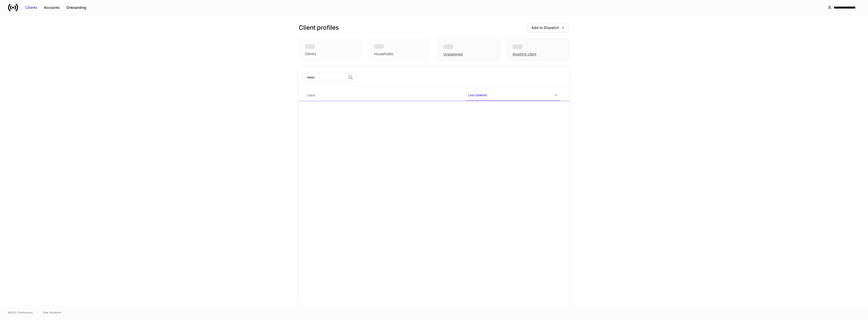 This screenshot has width=868, height=320. What do you see at coordinates (52, 7) in the screenshot?
I see `div: Accounts` at bounding box center [52, 7].